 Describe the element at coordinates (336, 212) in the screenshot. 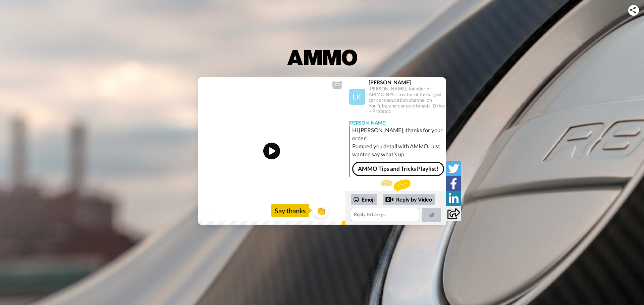

I see `img: Full screen` at that location.